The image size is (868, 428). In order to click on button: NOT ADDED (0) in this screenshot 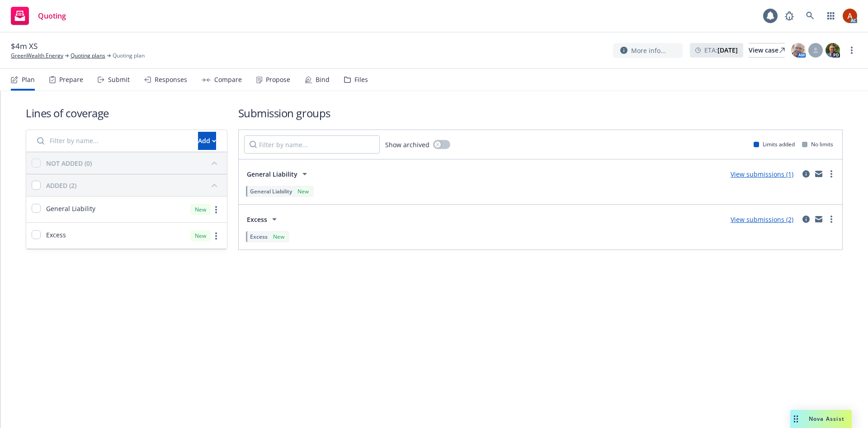, I will do `click(134, 163)`.